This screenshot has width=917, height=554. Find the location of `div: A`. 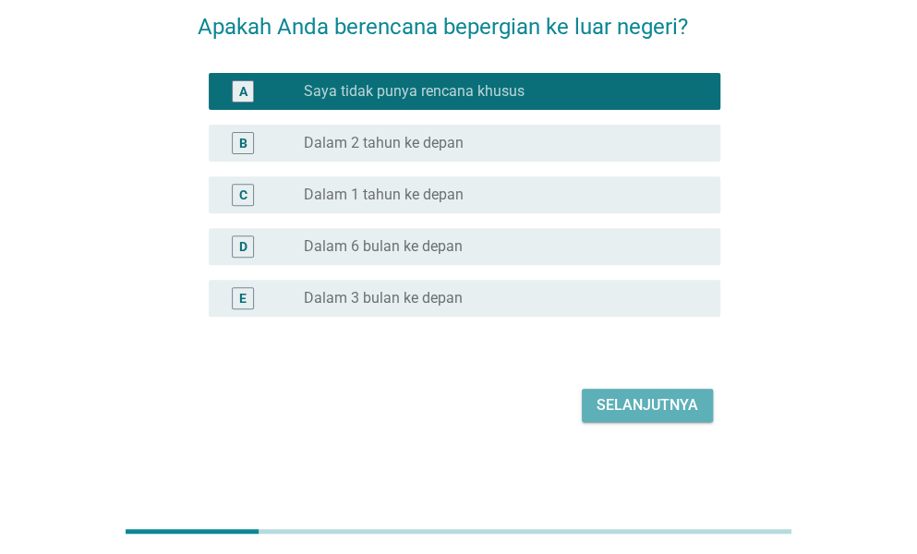

div: A is located at coordinates (243, 91).